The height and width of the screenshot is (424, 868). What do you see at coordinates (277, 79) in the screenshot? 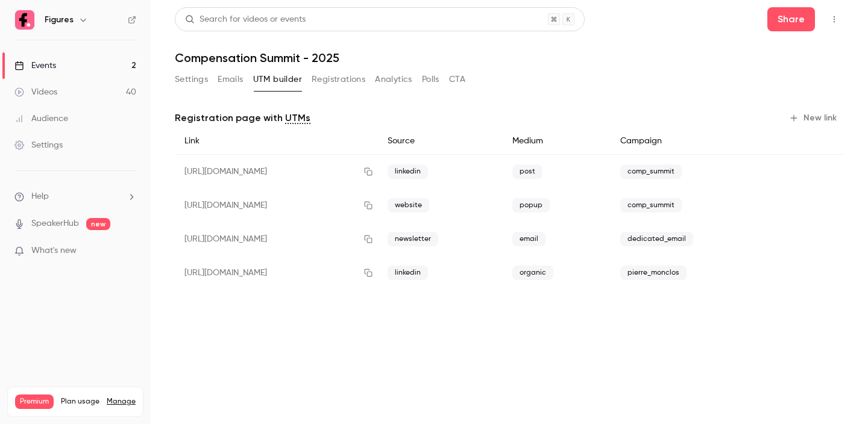
I see `button: UTM builder` at bounding box center [277, 79].